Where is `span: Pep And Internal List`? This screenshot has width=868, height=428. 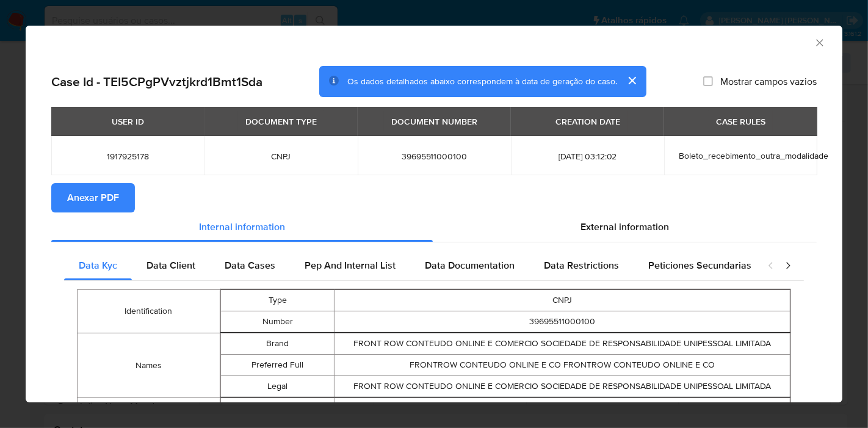
span: Pep And Internal List is located at coordinates (349, 265).